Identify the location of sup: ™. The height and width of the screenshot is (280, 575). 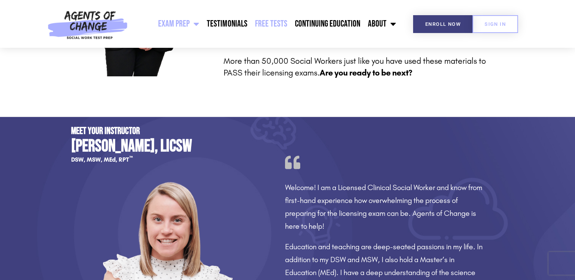
(131, 158).